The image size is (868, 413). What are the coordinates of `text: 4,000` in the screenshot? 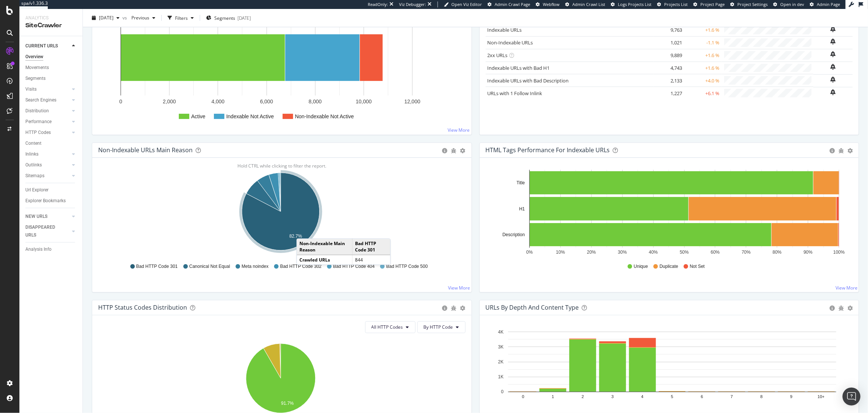 It's located at (218, 102).